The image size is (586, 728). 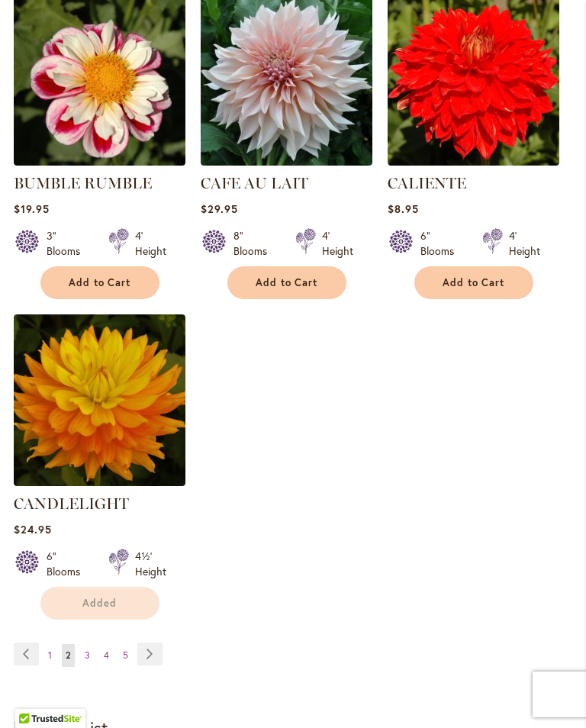 What do you see at coordinates (150, 564) in the screenshot?
I see `div: 4½' Height` at bounding box center [150, 564].